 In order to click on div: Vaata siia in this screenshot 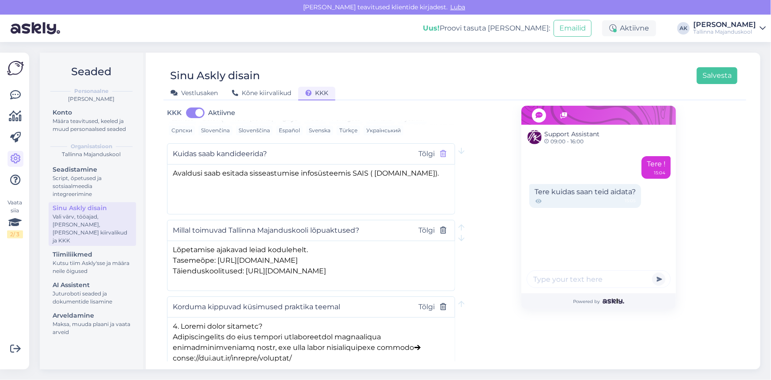, I will do `click(15, 218)`.